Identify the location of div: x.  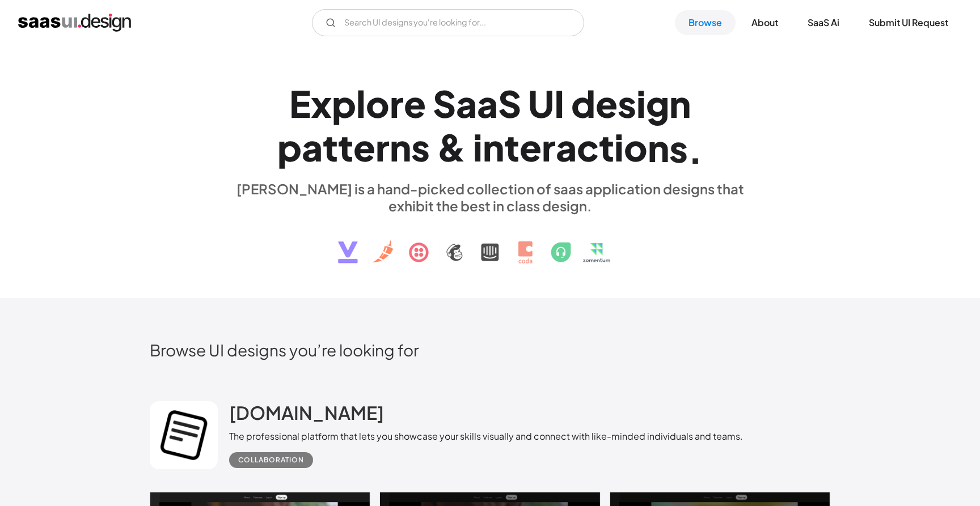
(321, 103).